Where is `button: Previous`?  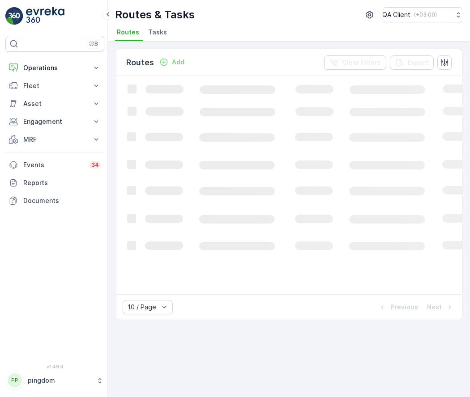
button: Previous is located at coordinates (398, 308).